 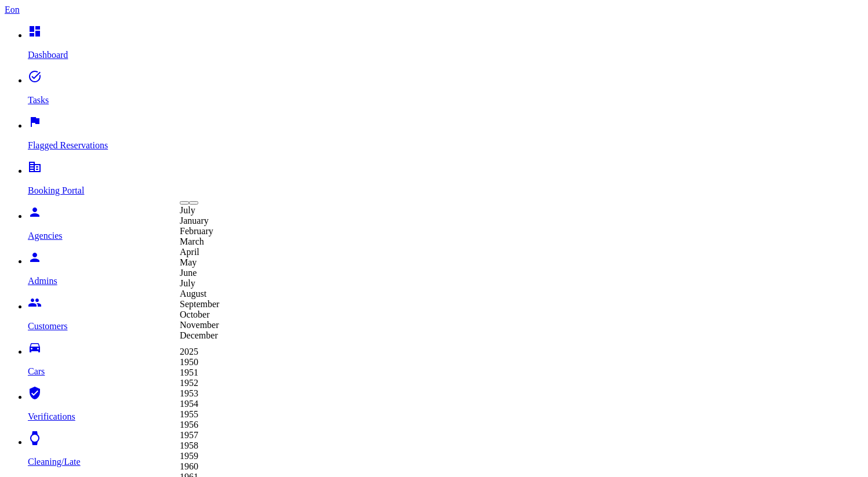 I want to click on div: 1950, so click(x=240, y=362).